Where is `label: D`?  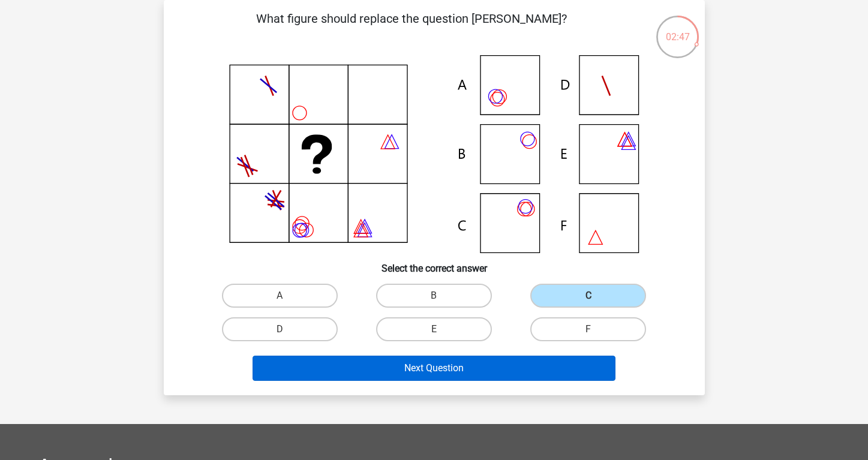
label: D is located at coordinates (280, 329).